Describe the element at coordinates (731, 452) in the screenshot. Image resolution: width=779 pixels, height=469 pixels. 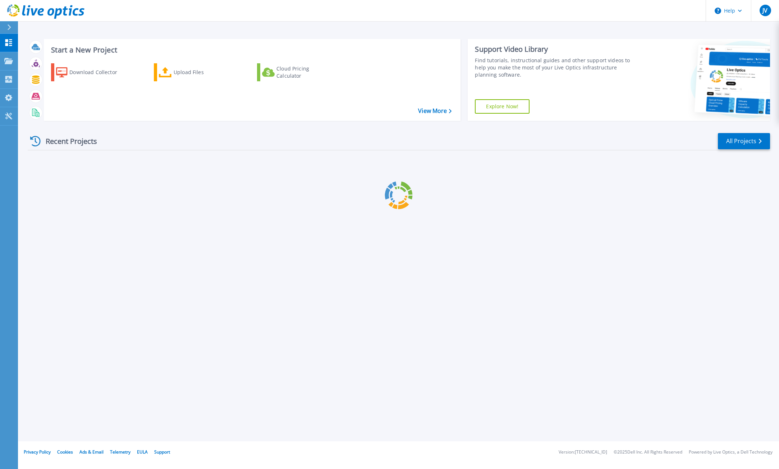
I see `li: Powered by Live Optics, a Dell Technology` at that location.